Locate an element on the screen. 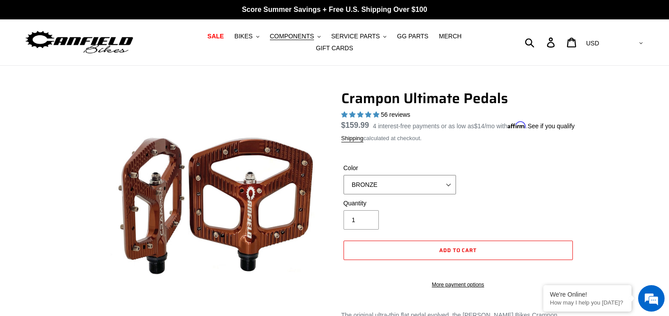 The height and width of the screenshot is (316, 669). img: Canfield Bikes is located at coordinates (79, 42).